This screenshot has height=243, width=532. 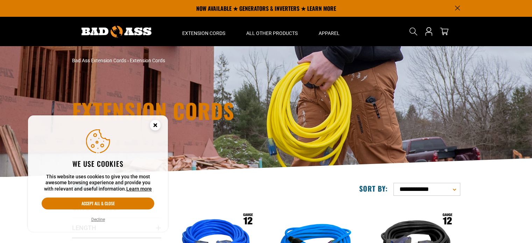 What do you see at coordinates (272, 31) in the screenshot?
I see `summary: All Other Products` at bounding box center [272, 31].